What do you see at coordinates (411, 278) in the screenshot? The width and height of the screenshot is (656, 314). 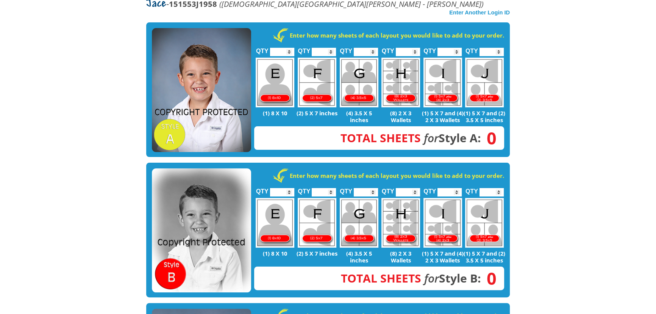 I see `strong: Style B:` at bounding box center [411, 278].